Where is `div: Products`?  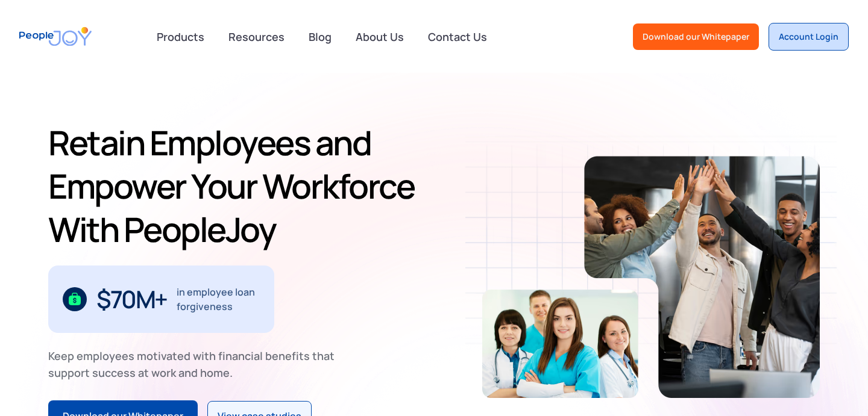 div: Products is located at coordinates (180, 37).